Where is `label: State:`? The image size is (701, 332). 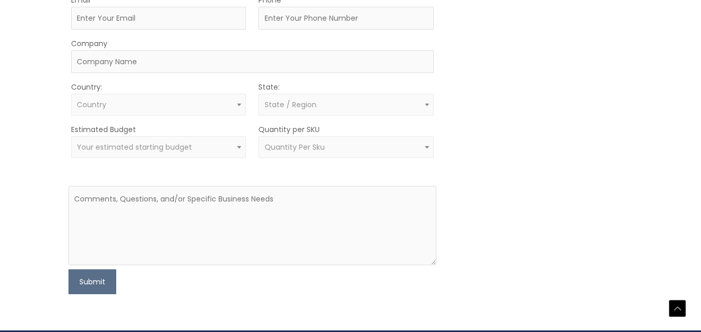
label: State: is located at coordinates (269, 87).